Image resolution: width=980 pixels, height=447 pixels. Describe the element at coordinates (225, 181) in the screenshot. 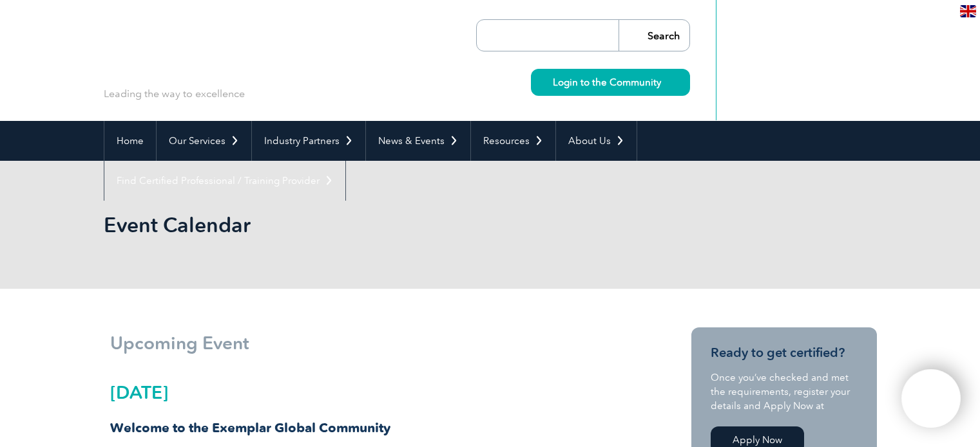

I see `a: Find Certified Professional / Training Provider` at that location.